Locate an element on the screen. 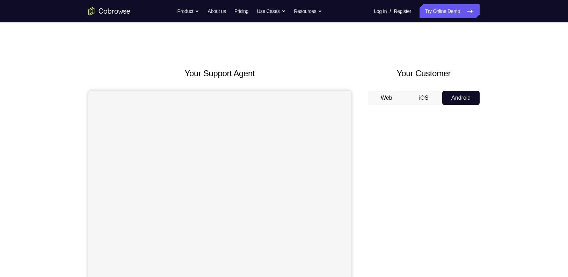 The image size is (568, 277). a: Log In is located at coordinates (380, 11).